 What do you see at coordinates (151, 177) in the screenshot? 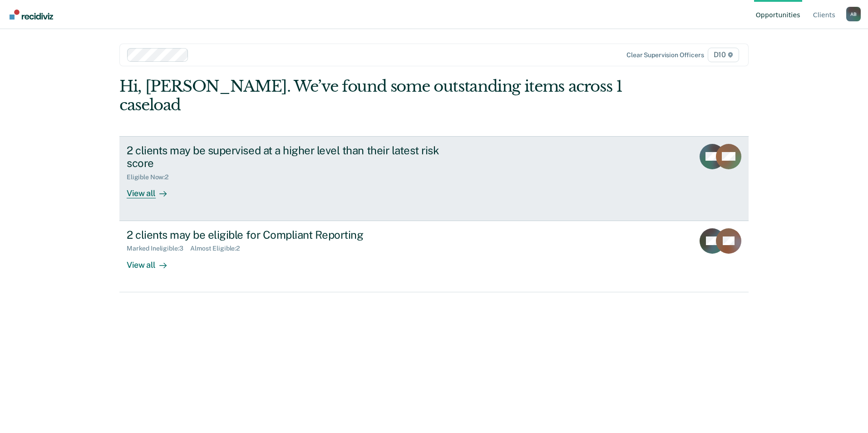
I see `div: Eligible Now : 2` at bounding box center [151, 177].